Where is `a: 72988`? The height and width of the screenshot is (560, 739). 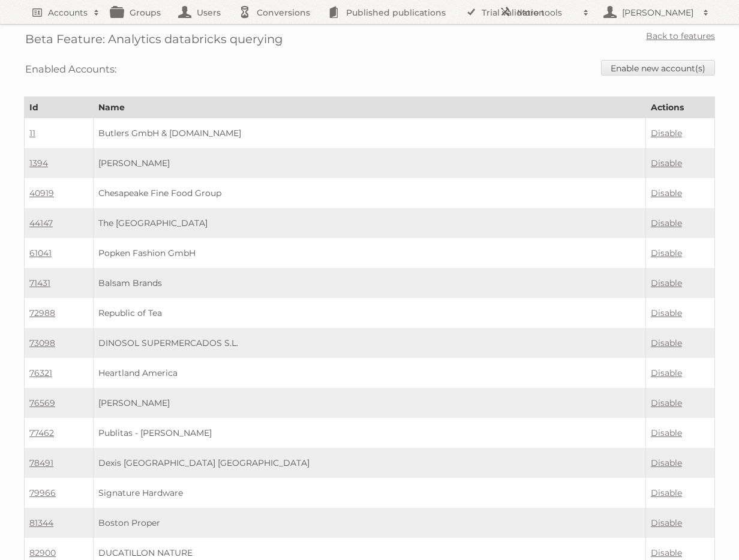 a: 72988 is located at coordinates (42, 313).